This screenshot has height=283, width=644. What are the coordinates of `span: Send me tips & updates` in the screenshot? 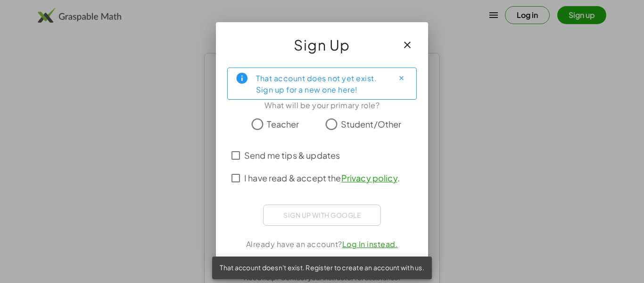 It's located at (292, 155).